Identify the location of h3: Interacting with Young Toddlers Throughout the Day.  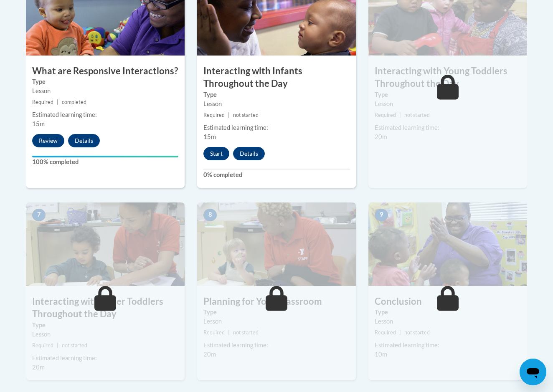
(448, 77).